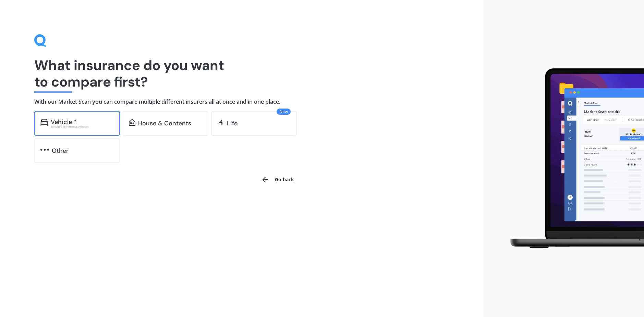 This screenshot has width=644, height=317. What do you see at coordinates (284, 111) in the screenshot?
I see `span: New` at bounding box center [284, 111].